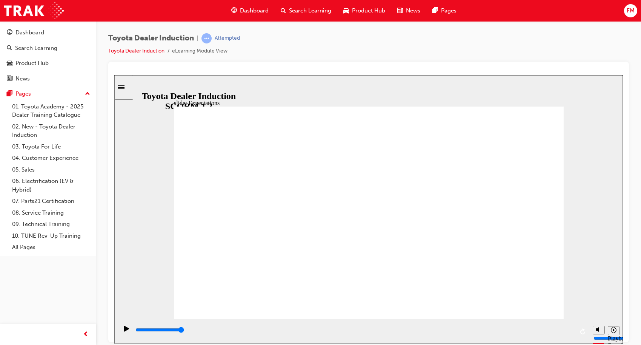  I want to click on div: Attempted, so click(227, 38).